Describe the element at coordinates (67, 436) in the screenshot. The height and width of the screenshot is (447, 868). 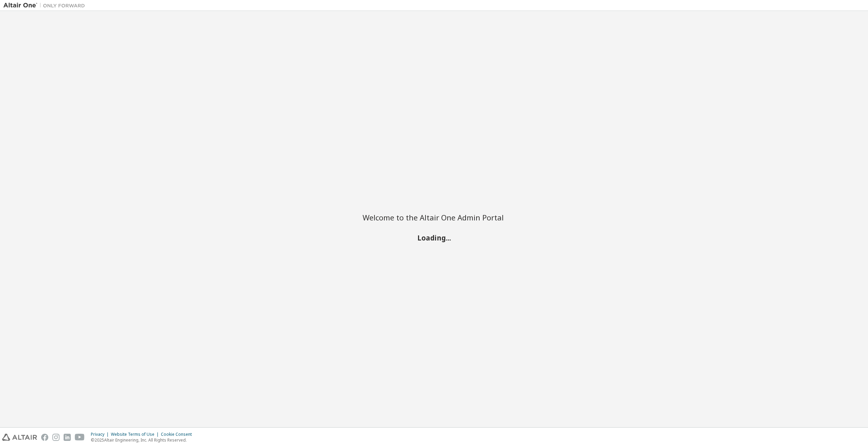
I see `img: linkedin.svg` at that location.